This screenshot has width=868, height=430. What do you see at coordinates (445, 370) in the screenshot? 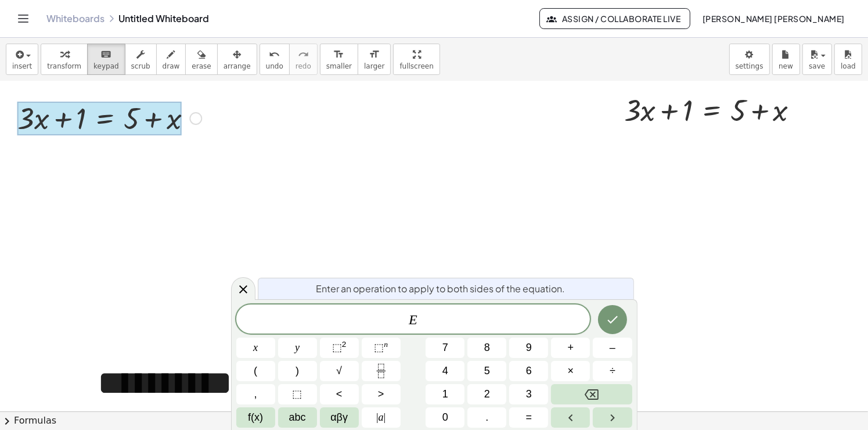
I see `span: 4` at bounding box center [445, 370].